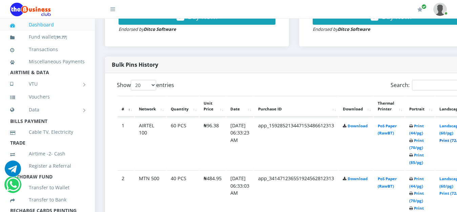 This screenshot has width=457, height=212. I want to click on th: Thermal Printer: activate to sort column ascending, so click(389, 106).